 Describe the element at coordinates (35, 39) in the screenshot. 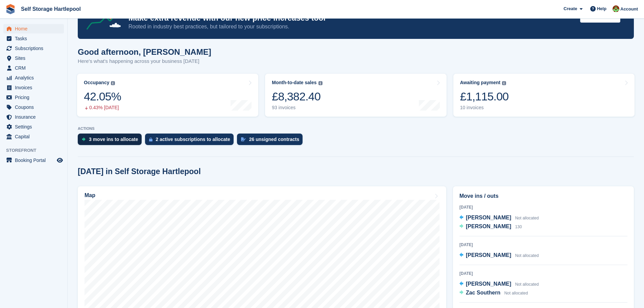

I see `span: Tasks` at that location.